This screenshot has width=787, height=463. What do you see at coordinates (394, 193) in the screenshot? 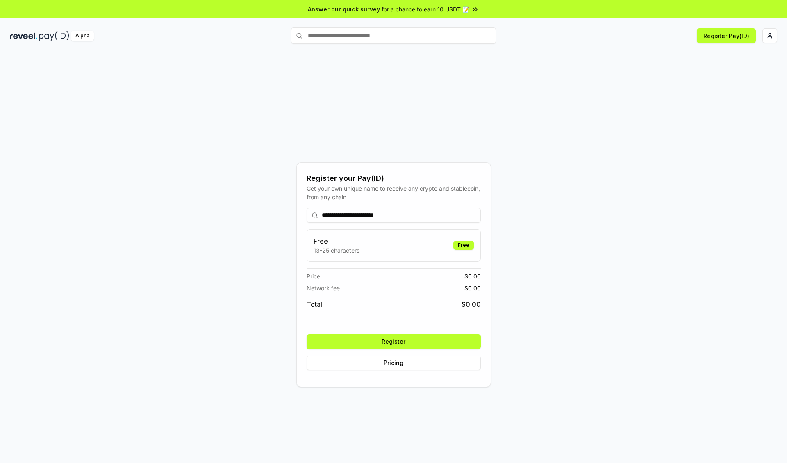
I see `div: Get your own unique name to receive any crypto and stablecoin, from any chain` at bounding box center [394, 193].